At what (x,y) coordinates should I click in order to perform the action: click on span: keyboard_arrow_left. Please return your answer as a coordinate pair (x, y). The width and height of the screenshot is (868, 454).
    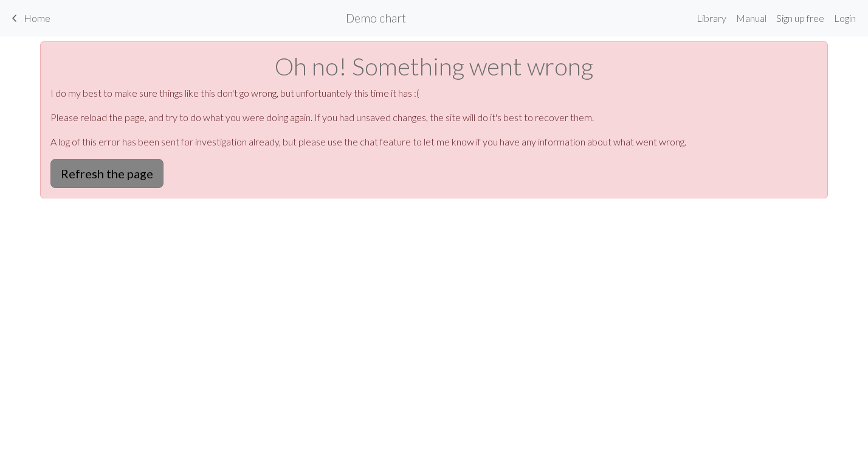
    Looking at the image, I should click on (15, 18).